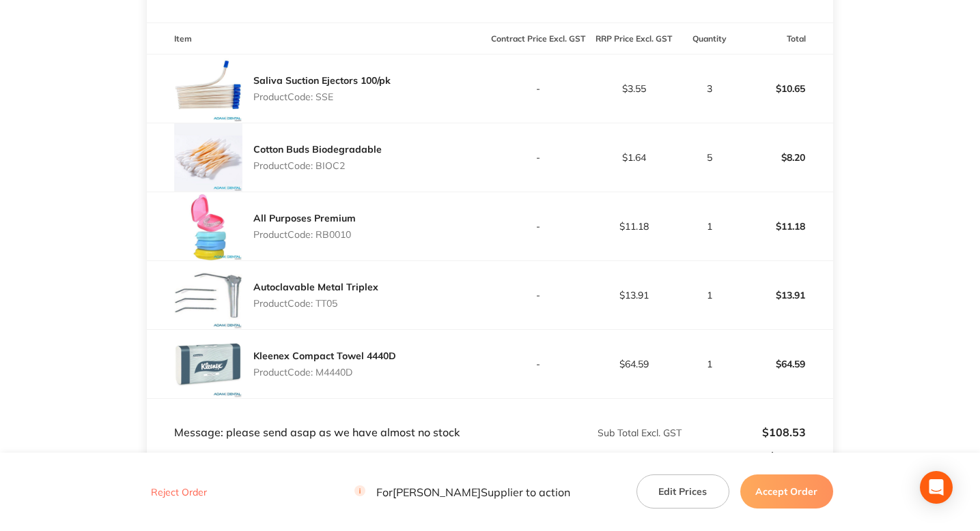 The height and width of the screenshot is (531, 980). What do you see at coordinates (586, 433) in the screenshot?
I see `p: Sub Total Excl. GST` at bounding box center [586, 433].